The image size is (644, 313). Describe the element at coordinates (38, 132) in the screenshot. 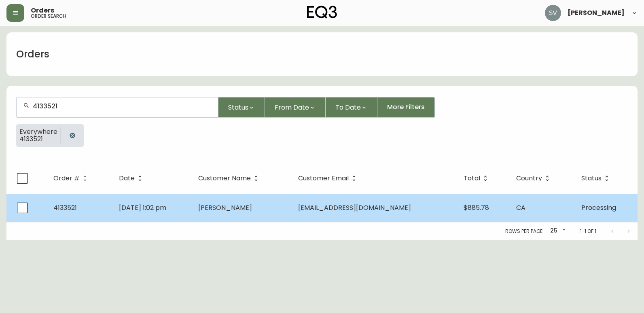

I see `span: Everywhere` at that location.